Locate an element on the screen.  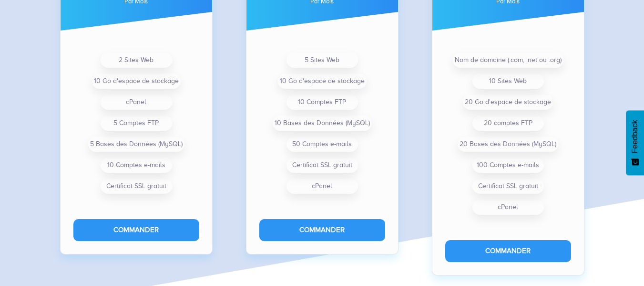
li: 20 Go d'espace de stockage is located at coordinates (508, 102).